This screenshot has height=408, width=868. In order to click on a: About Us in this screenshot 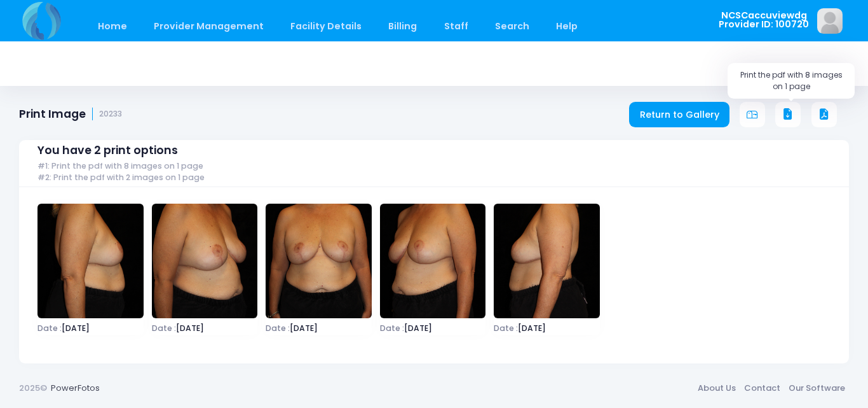, I will do `click(716, 388)`.